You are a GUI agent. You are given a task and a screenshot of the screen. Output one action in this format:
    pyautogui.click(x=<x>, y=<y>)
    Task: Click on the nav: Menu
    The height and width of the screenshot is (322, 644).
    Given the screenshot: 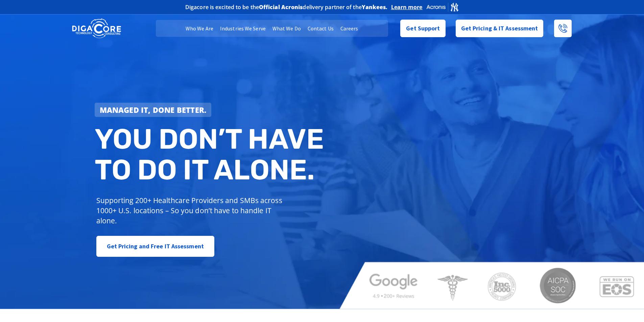 What is the action you would take?
    pyautogui.click(x=272, y=28)
    